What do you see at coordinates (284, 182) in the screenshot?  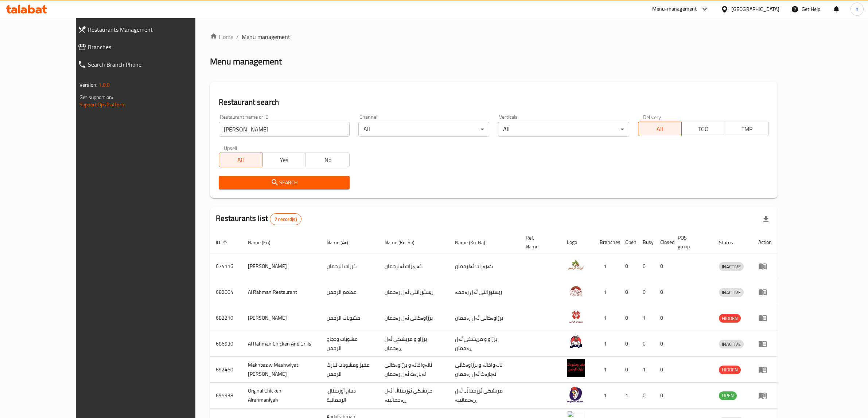 I see `button: Search` at bounding box center [284, 182].